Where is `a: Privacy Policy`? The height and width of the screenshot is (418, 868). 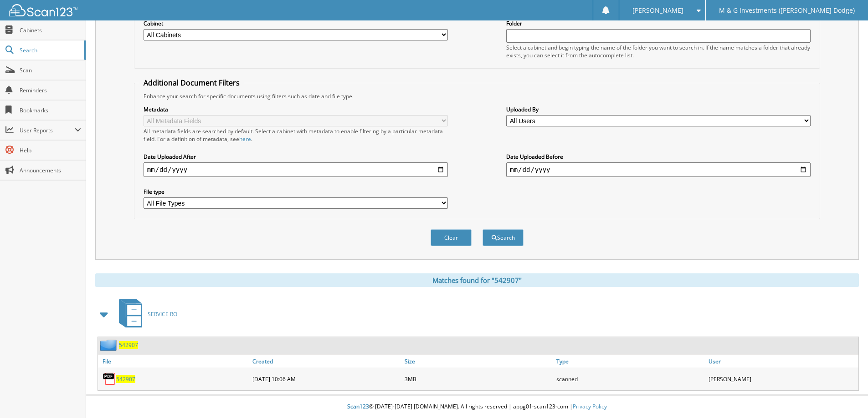 a: Privacy Policy is located at coordinates (590, 406).